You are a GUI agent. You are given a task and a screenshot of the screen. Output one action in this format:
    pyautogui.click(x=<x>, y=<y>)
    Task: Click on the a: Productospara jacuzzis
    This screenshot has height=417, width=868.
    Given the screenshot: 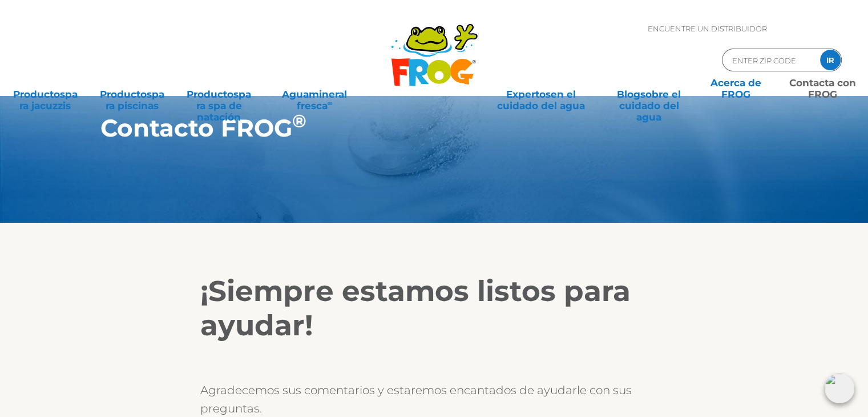 What is the action you would take?
    pyautogui.click(x=45, y=83)
    